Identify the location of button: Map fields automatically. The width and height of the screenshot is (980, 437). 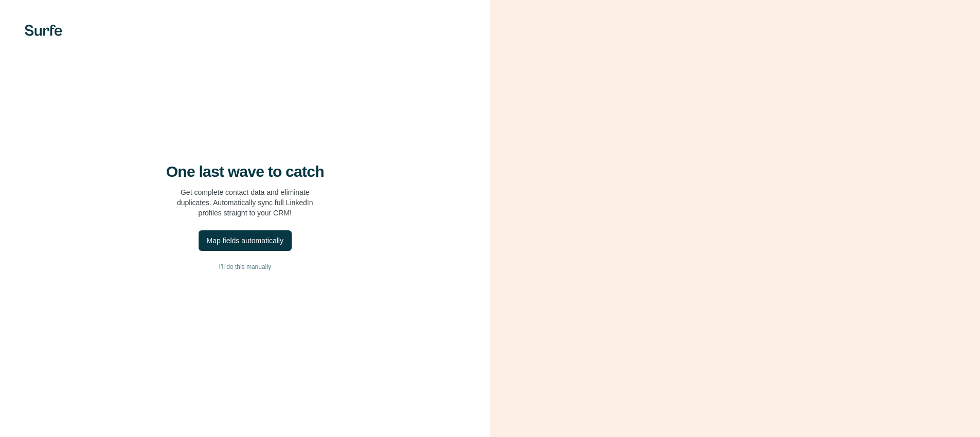
(245, 240).